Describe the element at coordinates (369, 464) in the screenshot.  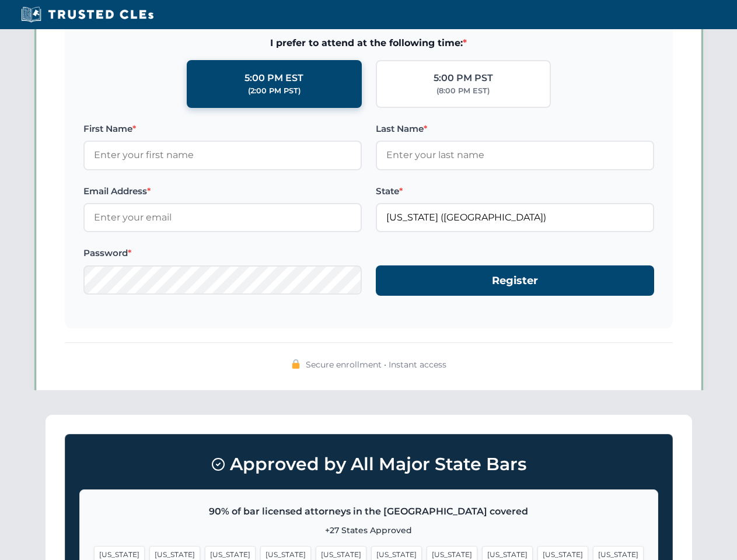
I see `h3: Approved by All Major State Bars` at that location.